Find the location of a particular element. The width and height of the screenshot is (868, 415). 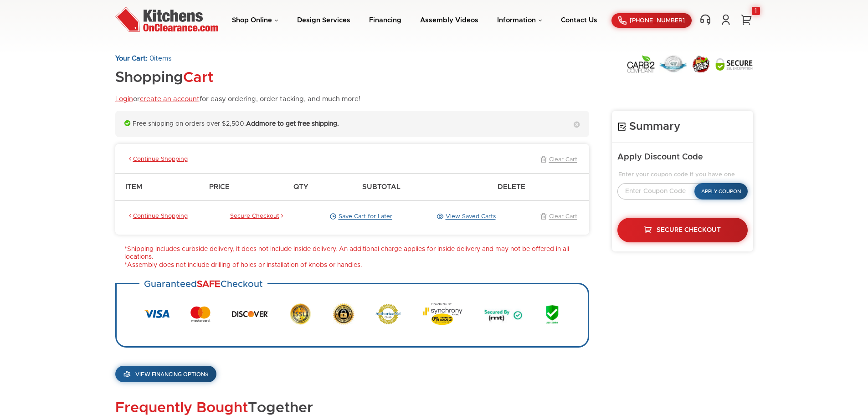

li: *Shipping includes curbside delivery, it does not include inside delivery. An additional charge a... is located at coordinates (356, 253).